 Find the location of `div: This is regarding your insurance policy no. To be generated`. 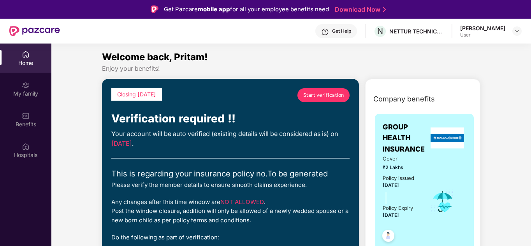

div: This is regarding your insurance policy no. To be generated is located at coordinates (231, 174).